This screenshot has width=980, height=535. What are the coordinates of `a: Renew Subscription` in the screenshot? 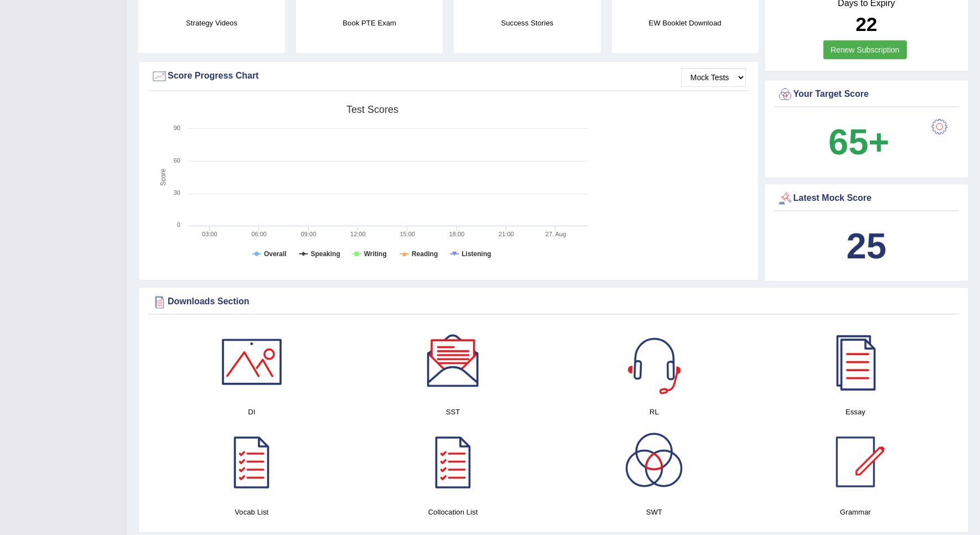 It's located at (865, 50).